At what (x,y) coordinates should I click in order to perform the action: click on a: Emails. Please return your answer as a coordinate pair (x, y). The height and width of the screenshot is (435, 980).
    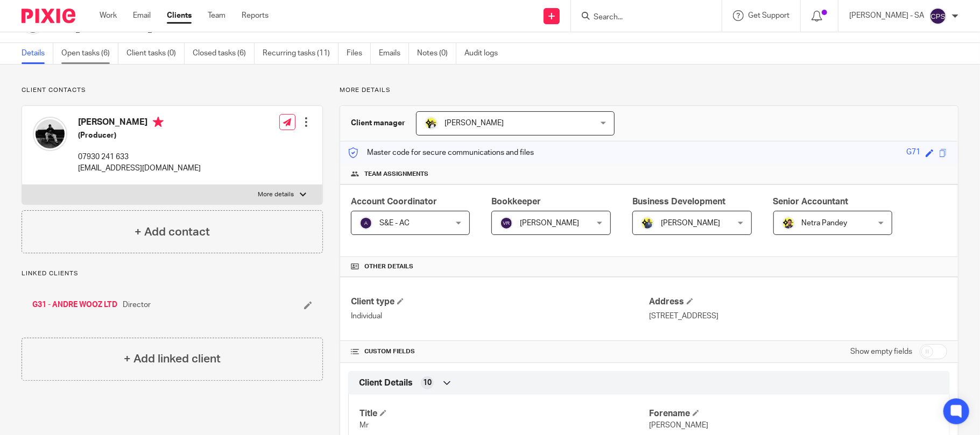
    Looking at the image, I should click on (394, 53).